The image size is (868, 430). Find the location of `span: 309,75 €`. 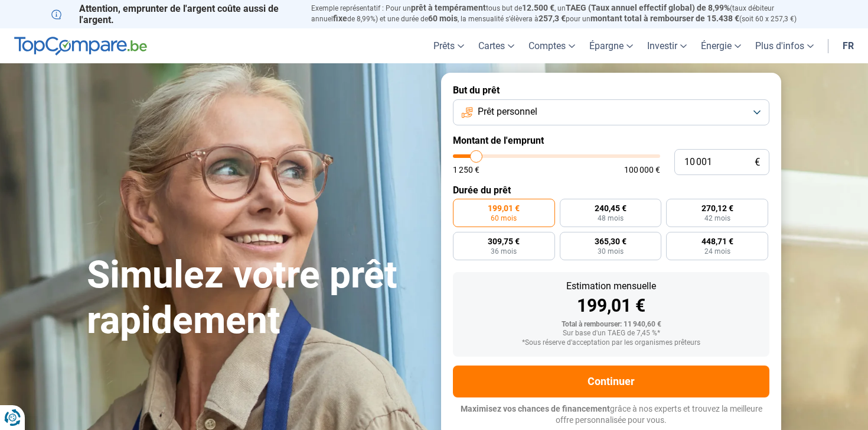

span: 309,75 € is located at coordinates (503, 241).